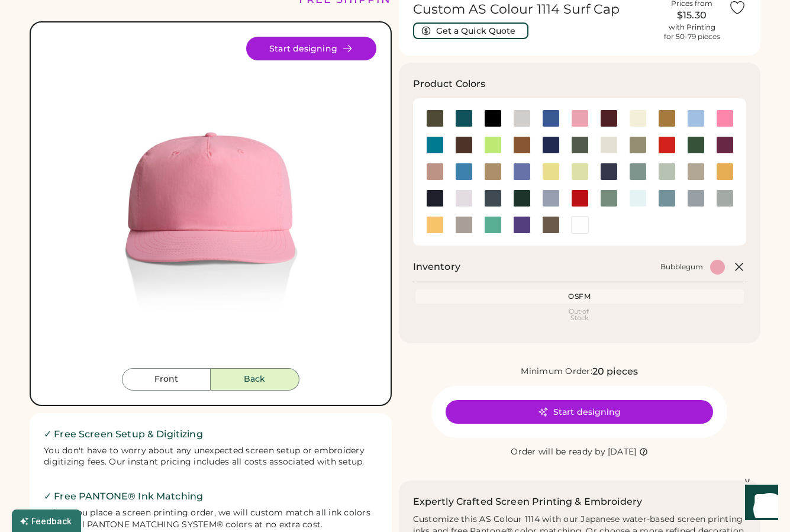  Describe the element at coordinates (556, 371) in the screenshot. I see `div: Minimum Order:` at that location.